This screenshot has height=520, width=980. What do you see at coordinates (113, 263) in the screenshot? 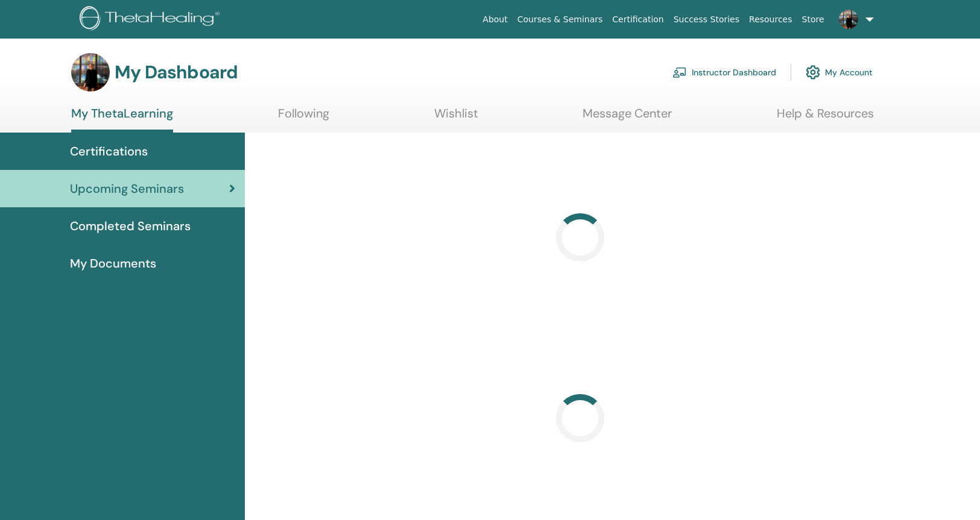
I see `span: My Documents` at bounding box center [113, 263].